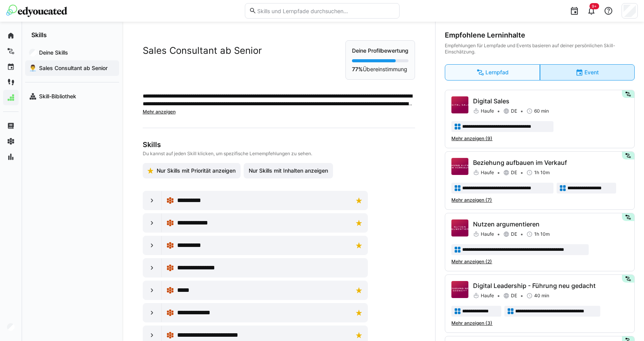  I want to click on strong: 77%, so click(357, 69).